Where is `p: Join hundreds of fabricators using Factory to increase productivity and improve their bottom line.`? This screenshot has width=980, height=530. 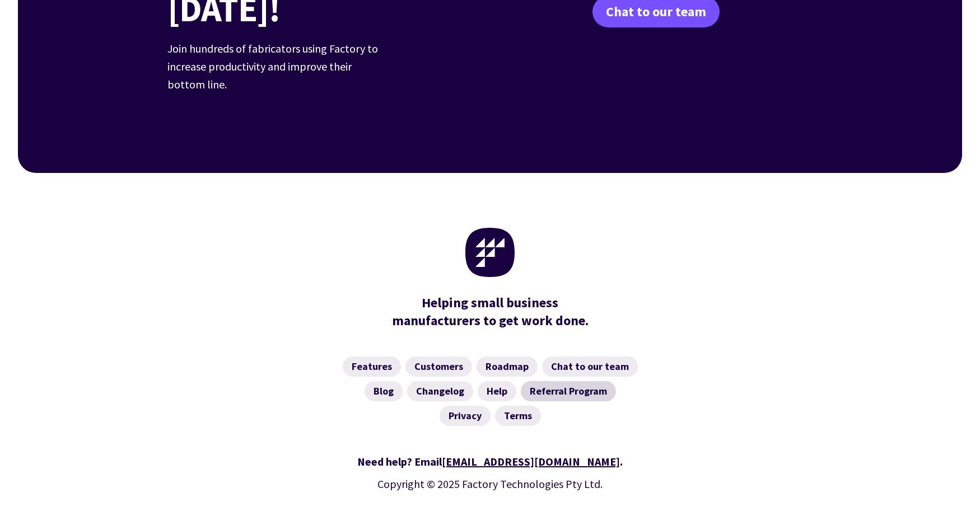 p: Join hundreds of fabricators using Factory to increase productivity and improve their bottom line. is located at coordinates (277, 67).